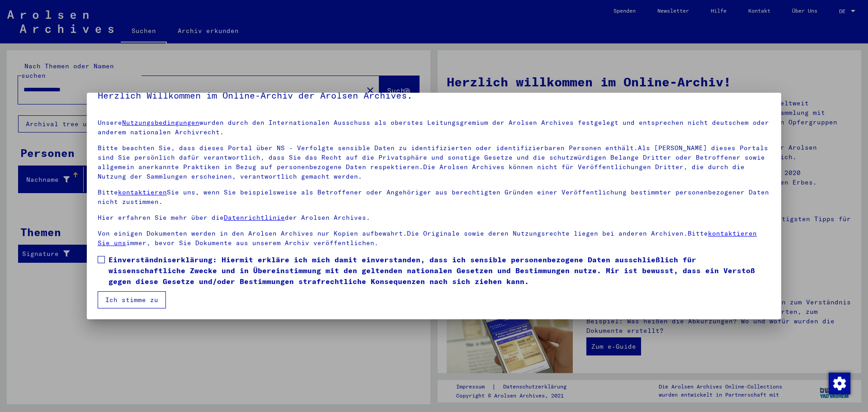 This screenshot has height=412, width=868. I want to click on p: Bitte beachten Sie, dass dieses Portal über NS - Verfolgte sensible Daten zu identifizierten oder..., so click(434, 162).